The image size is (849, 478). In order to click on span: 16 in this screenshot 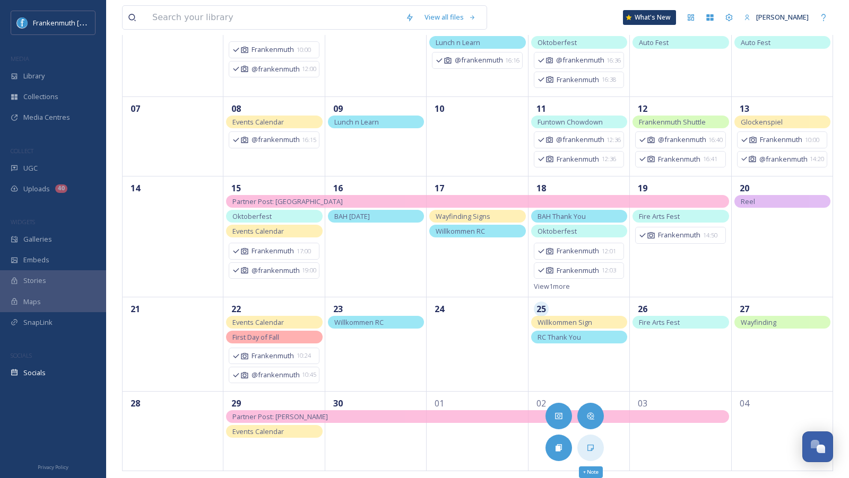, I will do `click(338, 188)`.